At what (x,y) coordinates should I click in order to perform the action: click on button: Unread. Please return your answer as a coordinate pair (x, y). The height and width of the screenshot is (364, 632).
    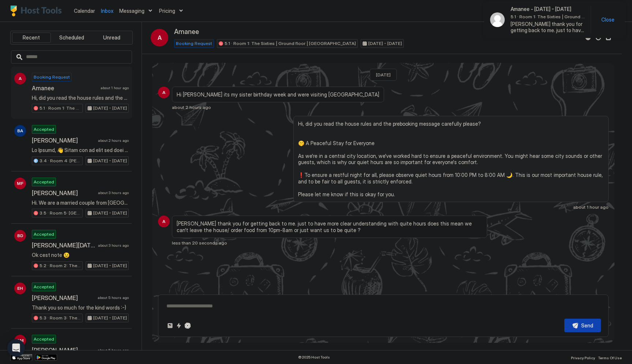
    Looking at the image, I should click on (112, 38).